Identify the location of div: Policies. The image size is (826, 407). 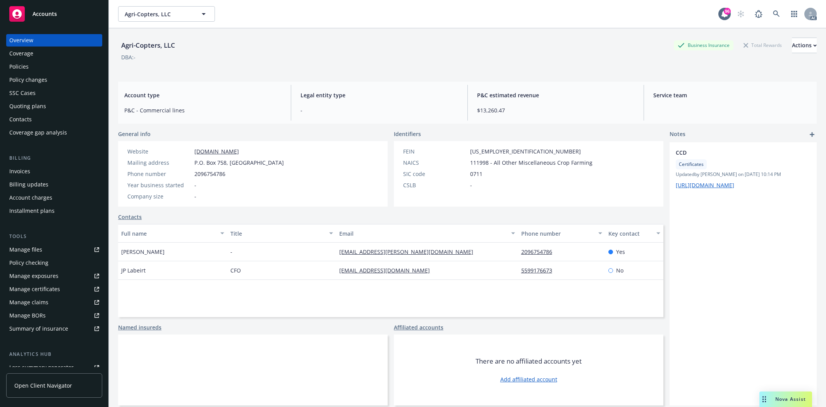
(19, 67).